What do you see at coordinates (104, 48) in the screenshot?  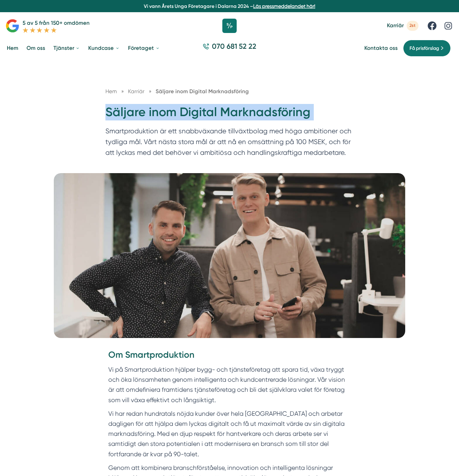 I see `a: Kundcase` at bounding box center [104, 48].